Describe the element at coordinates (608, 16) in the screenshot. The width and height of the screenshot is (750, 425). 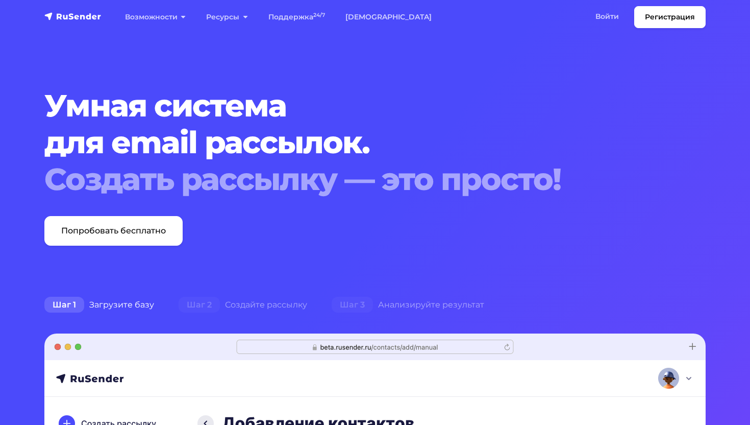
I see `a: Войти` at that location.